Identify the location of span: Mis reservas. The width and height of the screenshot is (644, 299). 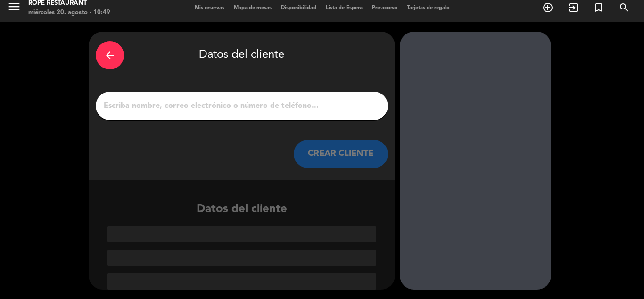
(209, 8).